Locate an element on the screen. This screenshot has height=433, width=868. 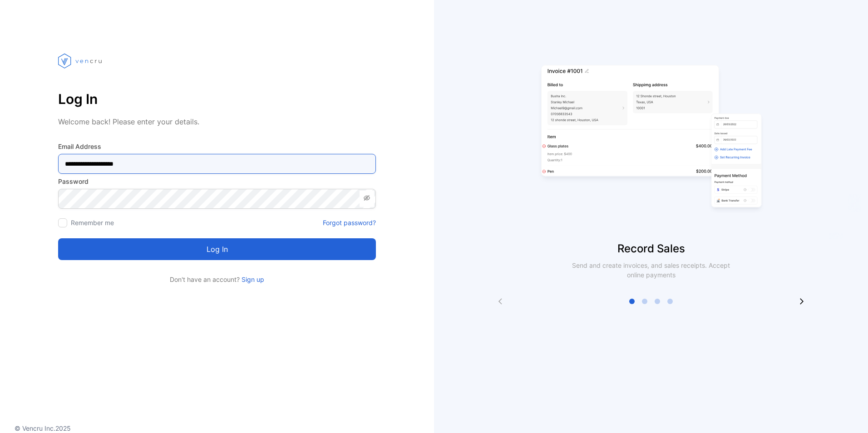
p: Send and create invoices, and sales receipts. Accept online payments is located at coordinates (651, 270).